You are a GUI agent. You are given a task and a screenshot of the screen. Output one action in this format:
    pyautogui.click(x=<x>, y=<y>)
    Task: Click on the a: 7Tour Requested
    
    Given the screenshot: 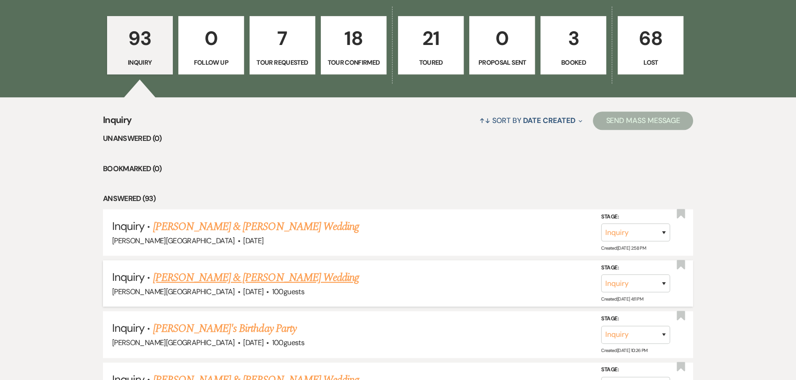 What is the action you would take?
    pyautogui.click(x=282, y=45)
    